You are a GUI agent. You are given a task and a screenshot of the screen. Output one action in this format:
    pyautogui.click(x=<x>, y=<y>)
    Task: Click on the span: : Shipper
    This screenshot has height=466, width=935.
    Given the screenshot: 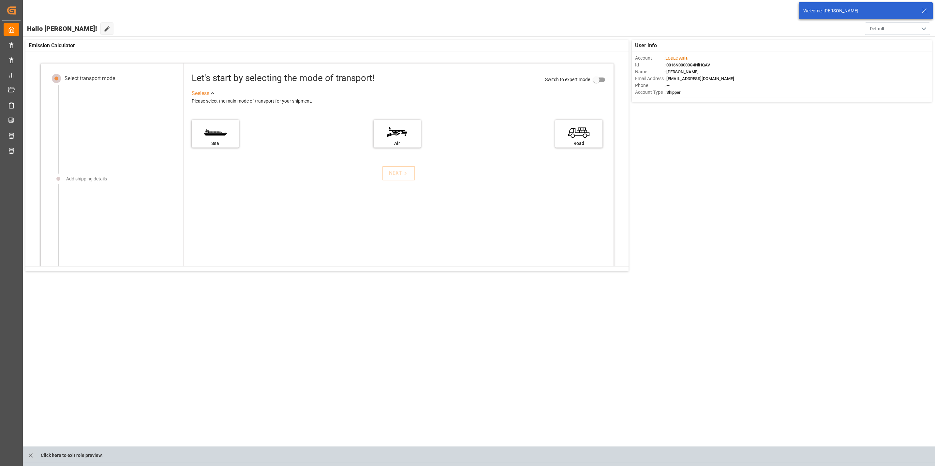 What is the action you would take?
    pyautogui.click(x=672, y=92)
    